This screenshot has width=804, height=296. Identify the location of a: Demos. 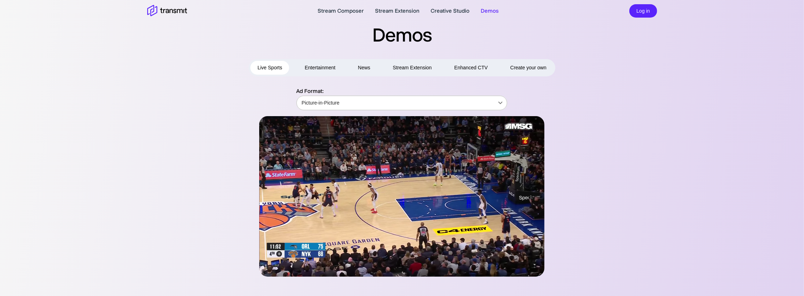
(489, 11).